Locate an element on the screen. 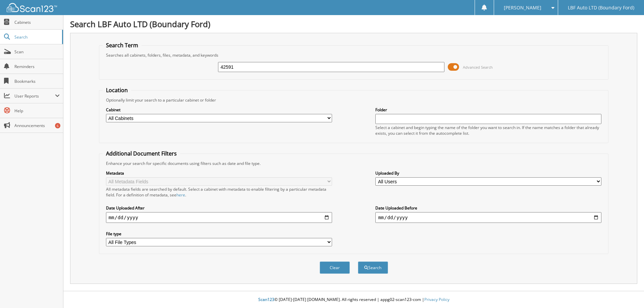 This screenshot has width=644, height=308. button: Search is located at coordinates (373, 268).